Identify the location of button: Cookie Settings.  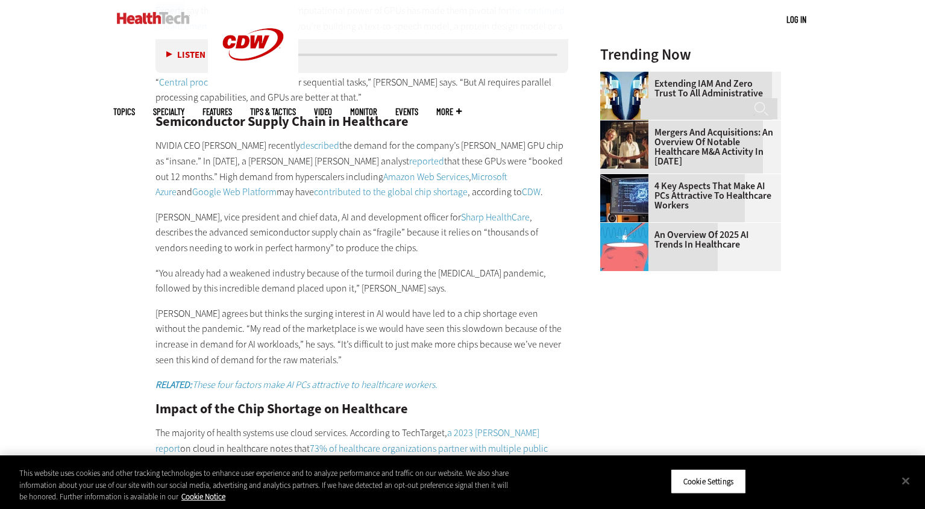
(708, 481).